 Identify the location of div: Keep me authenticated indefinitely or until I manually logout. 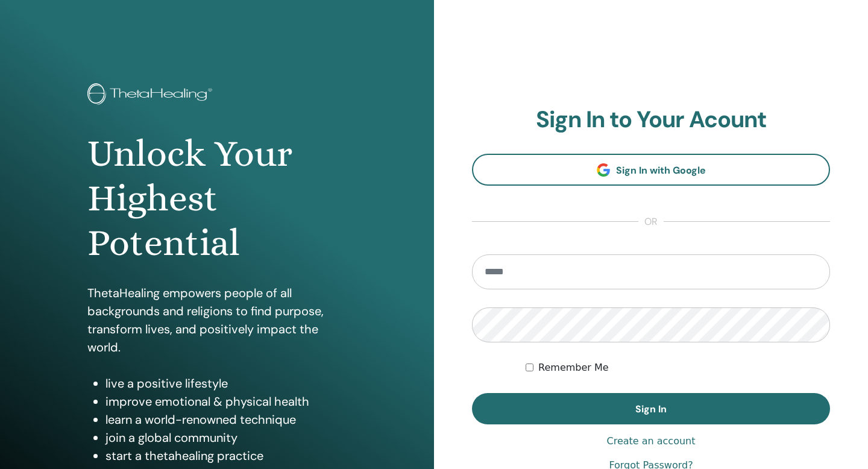
(678, 368).